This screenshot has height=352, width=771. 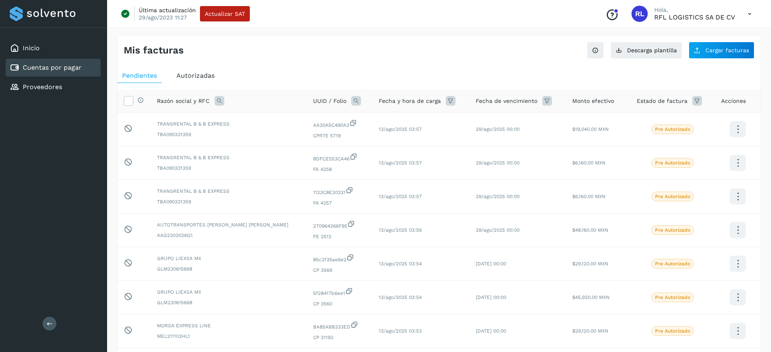 What do you see at coordinates (340, 237) in the screenshot?
I see `span: FE 2512` at bounding box center [340, 237].